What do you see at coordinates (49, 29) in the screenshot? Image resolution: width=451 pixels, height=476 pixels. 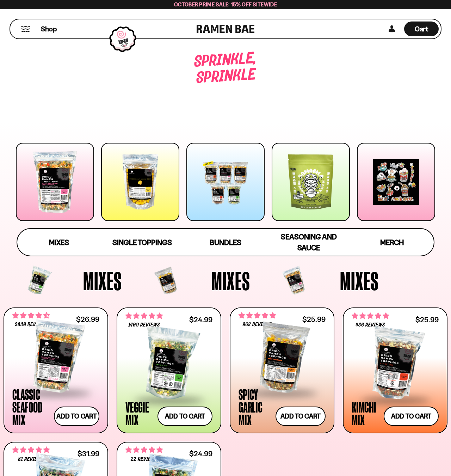 I see `span: Shop` at bounding box center [49, 29].